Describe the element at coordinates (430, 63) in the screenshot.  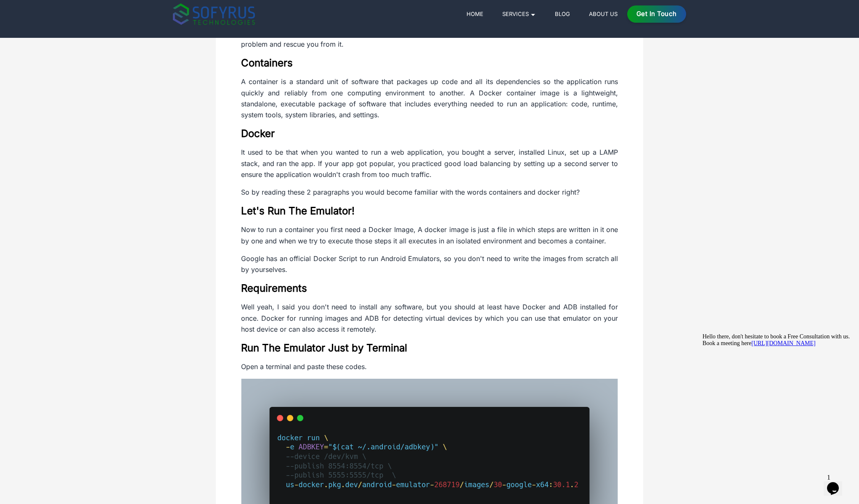
I see `h2: Containers` at that location.